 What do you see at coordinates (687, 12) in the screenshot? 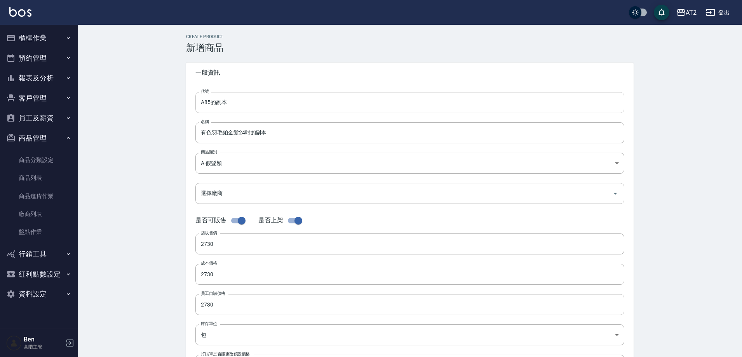
I see `button: AT2` at bounding box center [687, 12].